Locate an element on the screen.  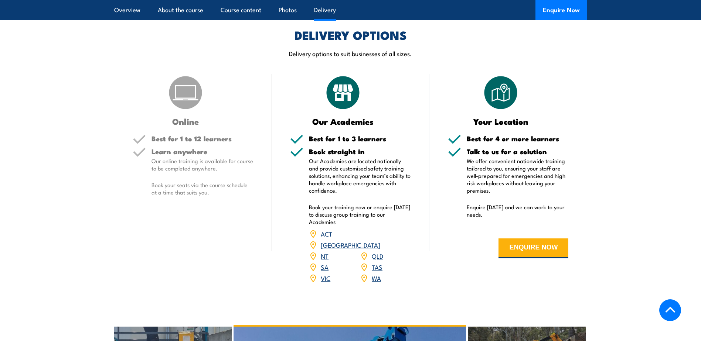
h3: Your Location is located at coordinates (501, 121).